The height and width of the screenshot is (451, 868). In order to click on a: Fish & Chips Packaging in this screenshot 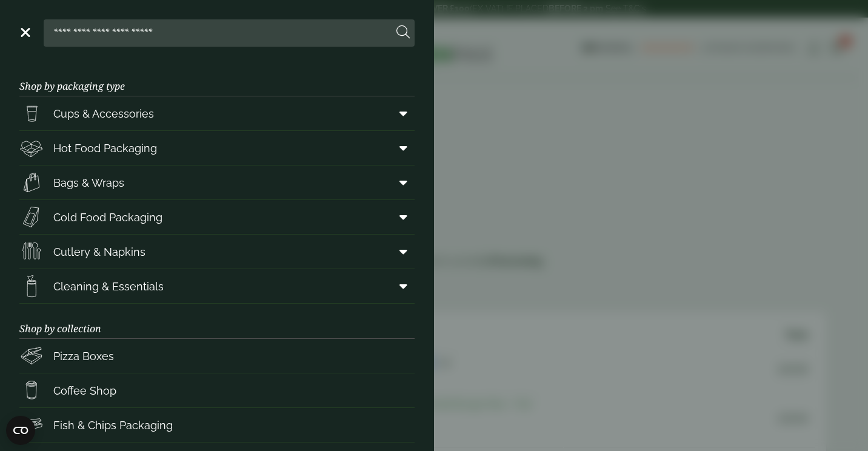, I will do `click(217, 425)`.